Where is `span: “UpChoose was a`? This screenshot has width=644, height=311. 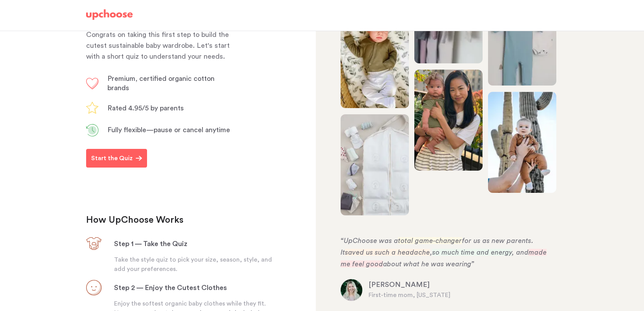 span: “UpChoose was a is located at coordinates (369, 240).